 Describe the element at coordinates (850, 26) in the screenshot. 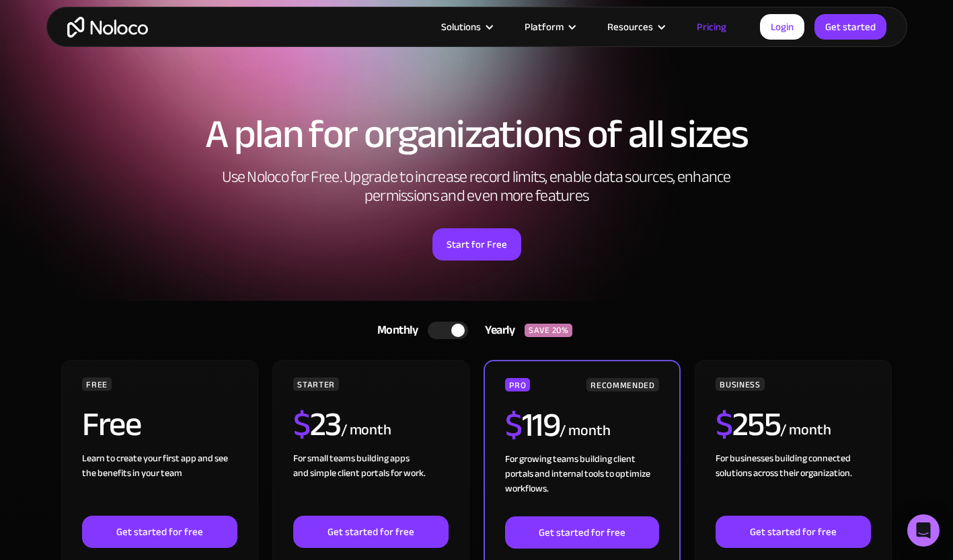

I see `a: Get started` at that location.